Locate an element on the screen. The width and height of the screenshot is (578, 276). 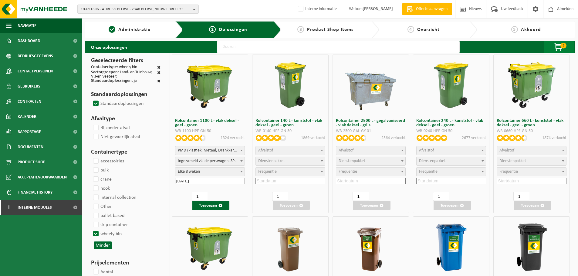
span: 5 is located at coordinates (515, 29).